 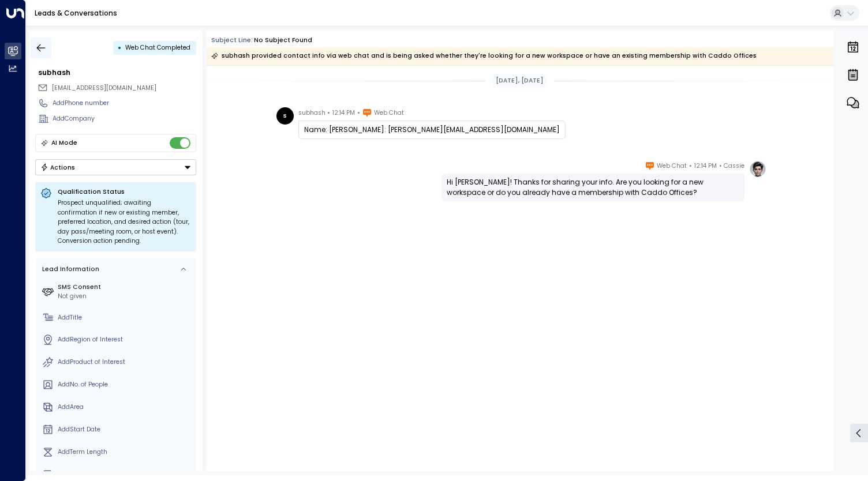 I want to click on p: Qualification Status, so click(x=124, y=192).